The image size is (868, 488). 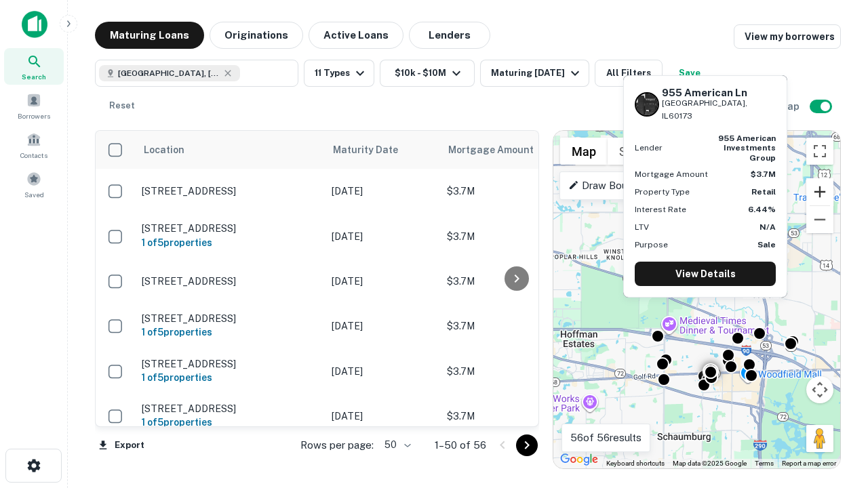 What do you see at coordinates (34, 155) in the screenshot?
I see `span: Contacts` at bounding box center [34, 155].